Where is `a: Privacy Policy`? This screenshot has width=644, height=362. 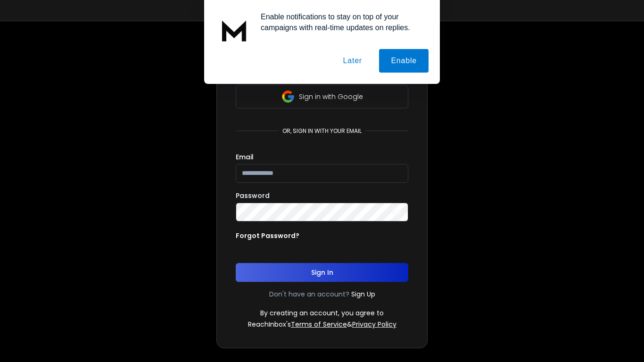
a: Privacy Policy is located at coordinates (375, 325).